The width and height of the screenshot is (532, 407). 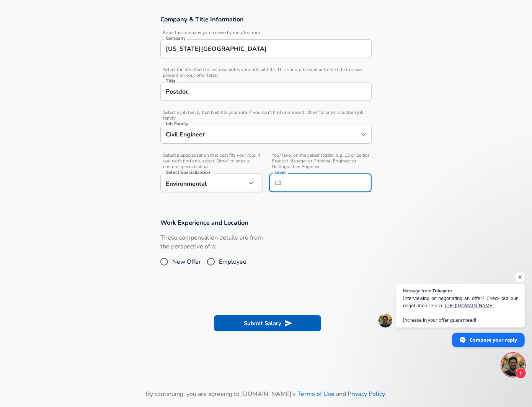 I want to click on button: Submit Salary, so click(x=267, y=323).